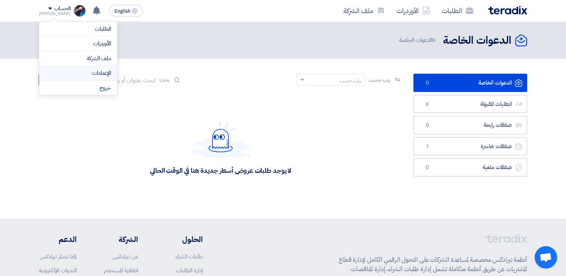  I want to click on a: طلبات الشراء, so click(189, 257).